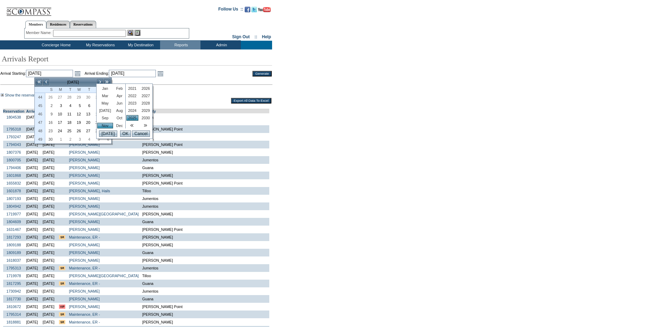 Image resolution: width=666 pixels, height=327 pixels. I want to click on th: 44, so click(40, 97).